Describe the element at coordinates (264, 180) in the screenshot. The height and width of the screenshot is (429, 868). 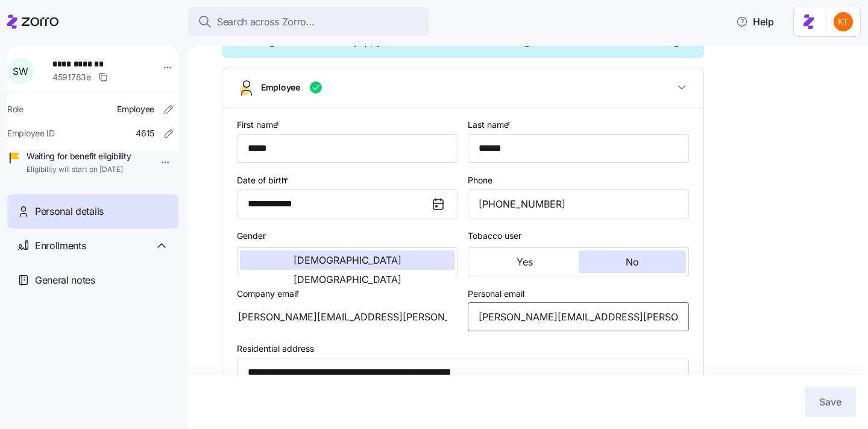
I see `label: Date of birth` at that location.